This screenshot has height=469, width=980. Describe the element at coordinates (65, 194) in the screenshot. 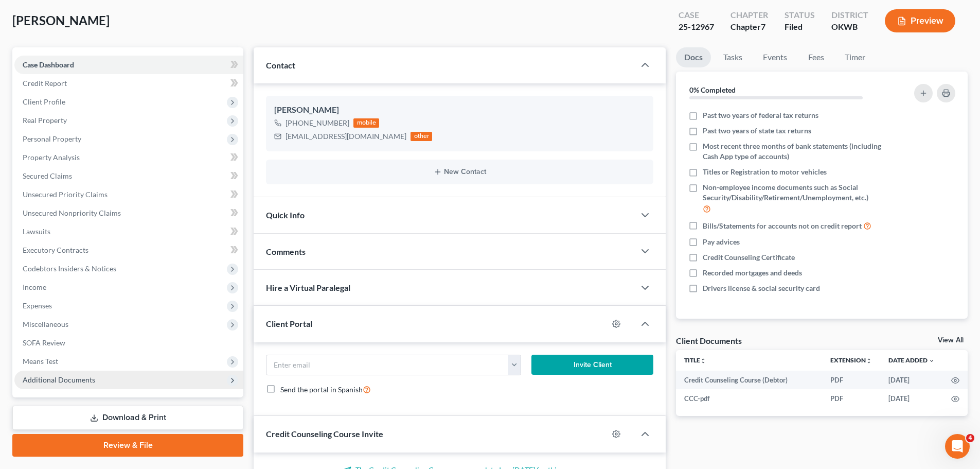

I see `span: Unsecured Priority Claims` at that location.